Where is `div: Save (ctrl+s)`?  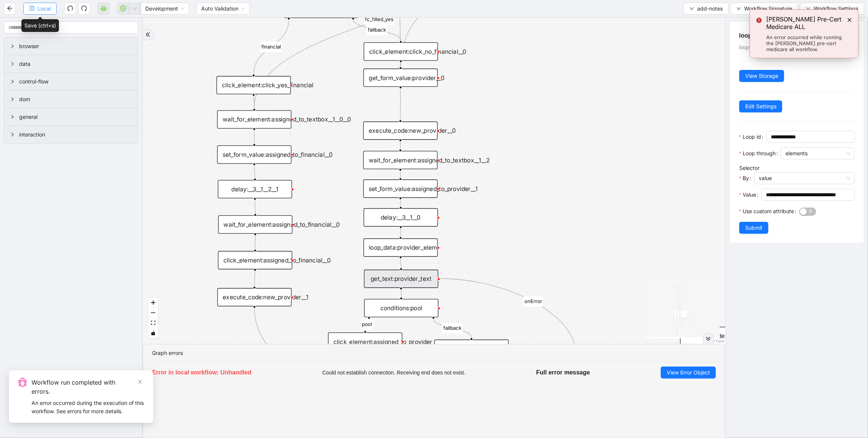
div: Save (ctrl+s) is located at coordinates (40, 25).